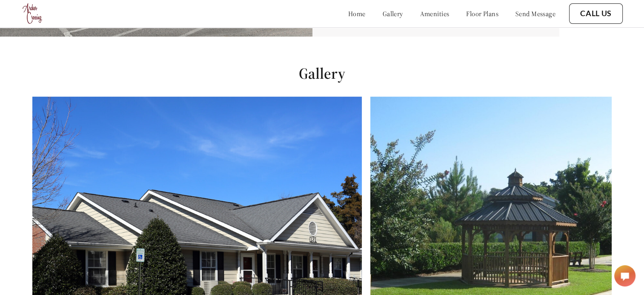  I want to click on a: home, so click(357, 14).